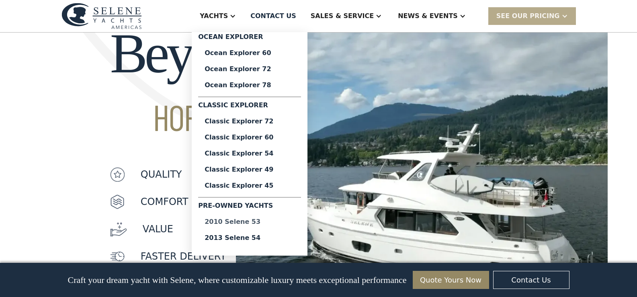 The width and height of the screenshot is (637, 297). I want to click on div: Classic Explorer 60, so click(250, 137).